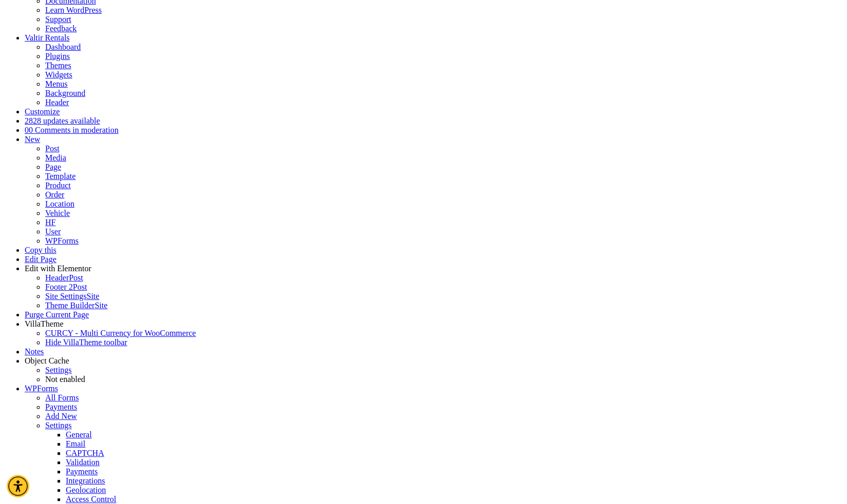 The width and height of the screenshot is (847, 504). Describe the element at coordinates (29, 121) in the screenshot. I see `span: 28` at that location.